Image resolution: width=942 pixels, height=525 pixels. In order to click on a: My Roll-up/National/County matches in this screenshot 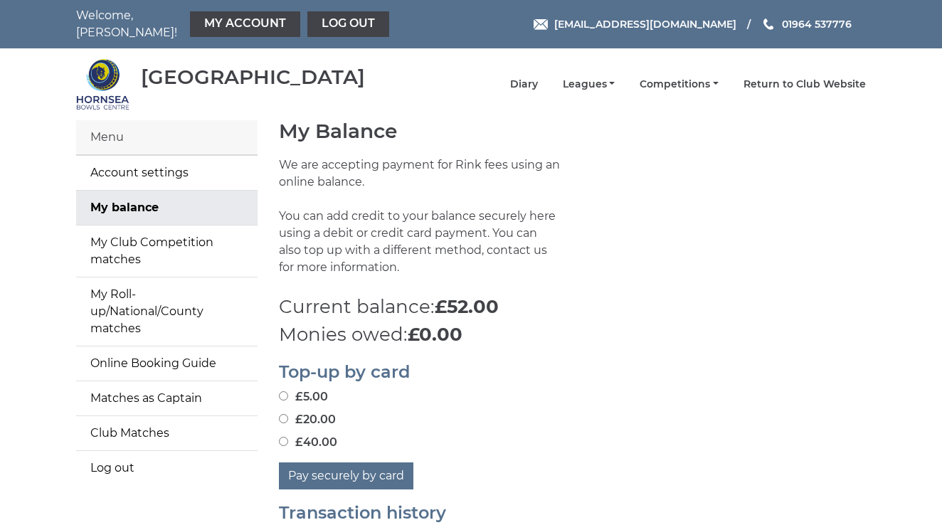, I will do `click(167, 312)`.